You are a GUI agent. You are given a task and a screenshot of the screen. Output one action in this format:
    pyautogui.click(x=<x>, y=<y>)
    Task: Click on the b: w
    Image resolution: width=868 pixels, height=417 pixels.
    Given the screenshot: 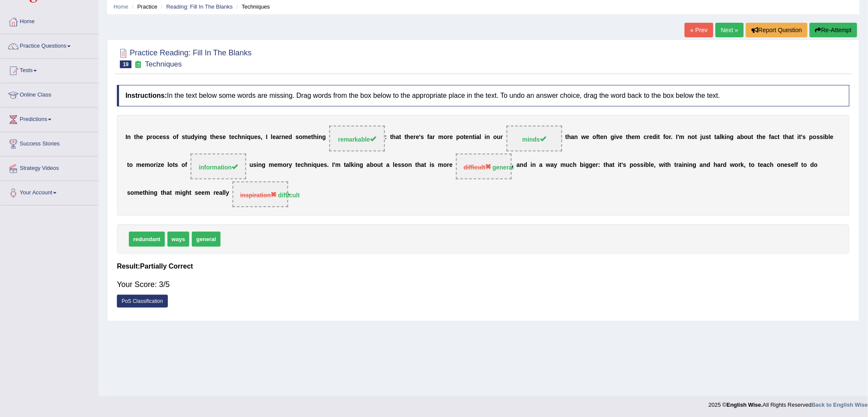 What is the action you would take?
    pyautogui.click(x=584, y=136)
    